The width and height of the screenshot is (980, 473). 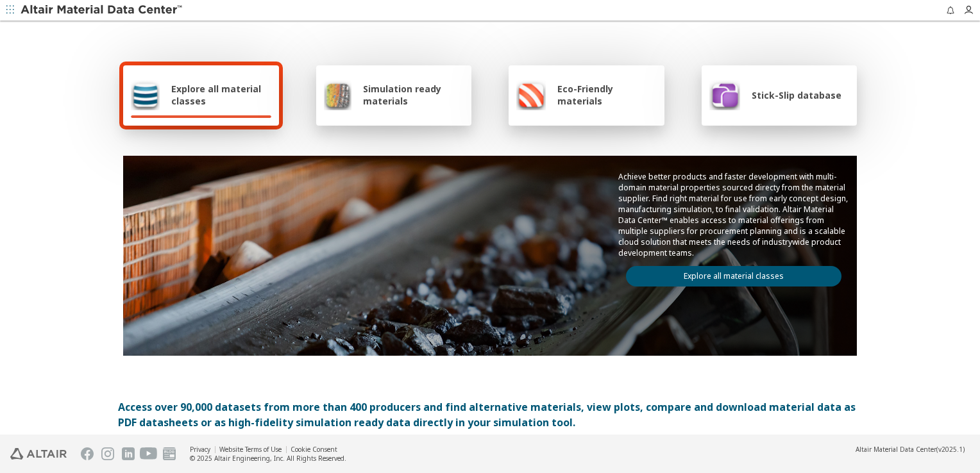 I want to click on a: Explore all material classes, so click(x=734, y=277).